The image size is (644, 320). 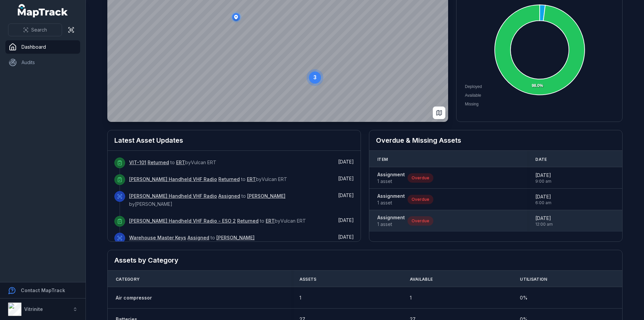 I want to click on time: 17/09/2025, 6:20:12 pm, so click(x=346, y=196).